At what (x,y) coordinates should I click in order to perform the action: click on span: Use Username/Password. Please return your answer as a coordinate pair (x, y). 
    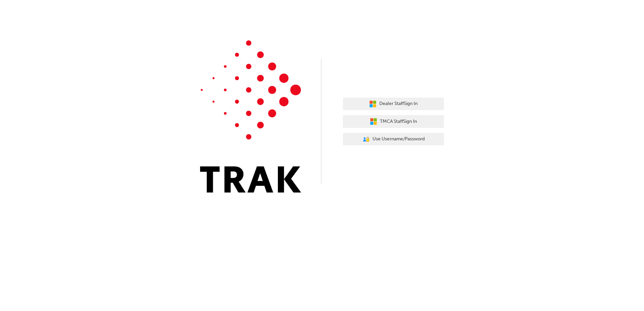
    Looking at the image, I should click on (398, 139).